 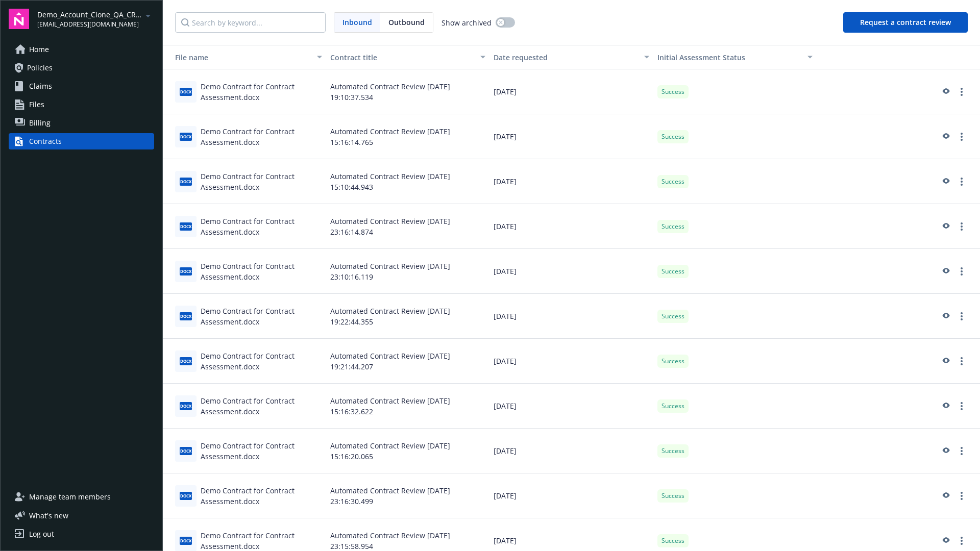 What do you see at coordinates (250, 23) in the screenshot?
I see `input: Search by keyword...` at bounding box center [250, 23].